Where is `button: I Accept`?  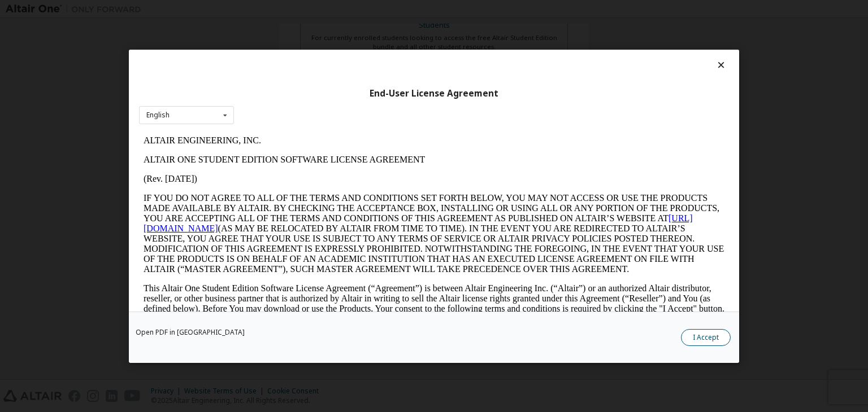 button: I Accept is located at coordinates (706, 338).